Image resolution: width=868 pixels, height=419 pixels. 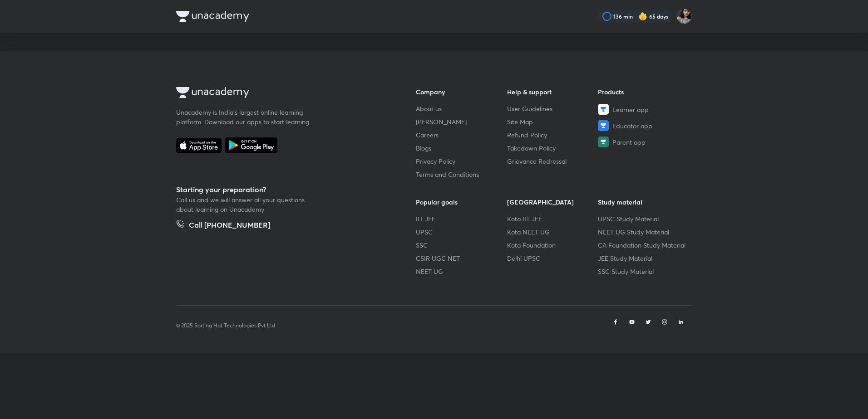 I want to click on a: UPSC, so click(x=461, y=232).